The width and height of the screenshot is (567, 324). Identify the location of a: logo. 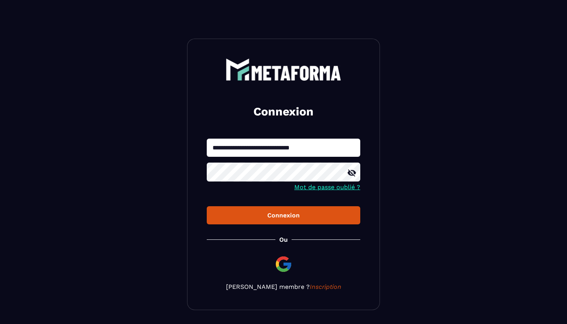
(284, 69).